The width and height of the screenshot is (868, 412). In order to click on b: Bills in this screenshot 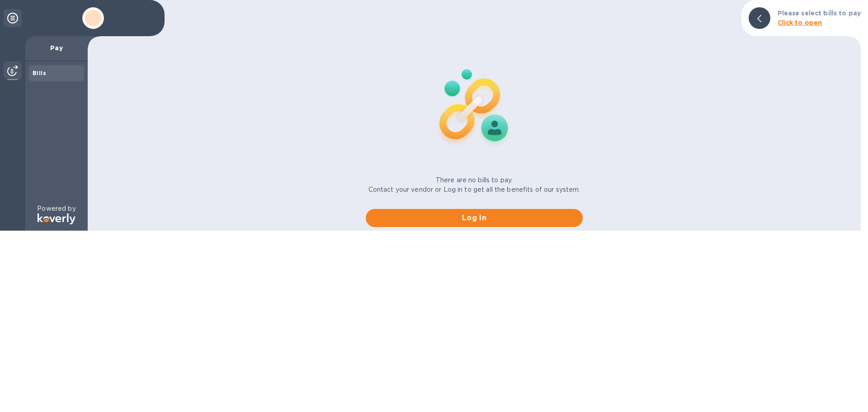, I will do `click(39, 73)`.